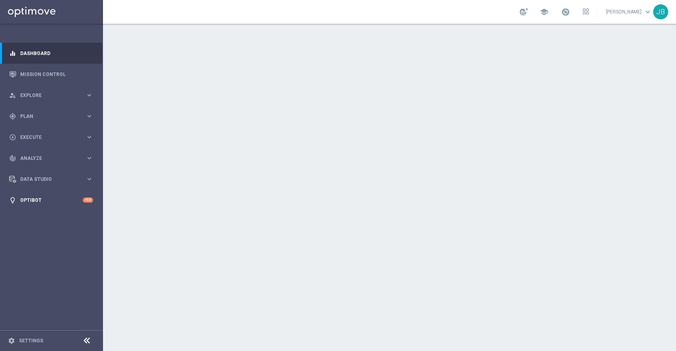 The height and width of the screenshot is (351, 676). What do you see at coordinates (53, 179) in the screenshot?
I see `span: Data Studio` at bounding box center [53, 179].